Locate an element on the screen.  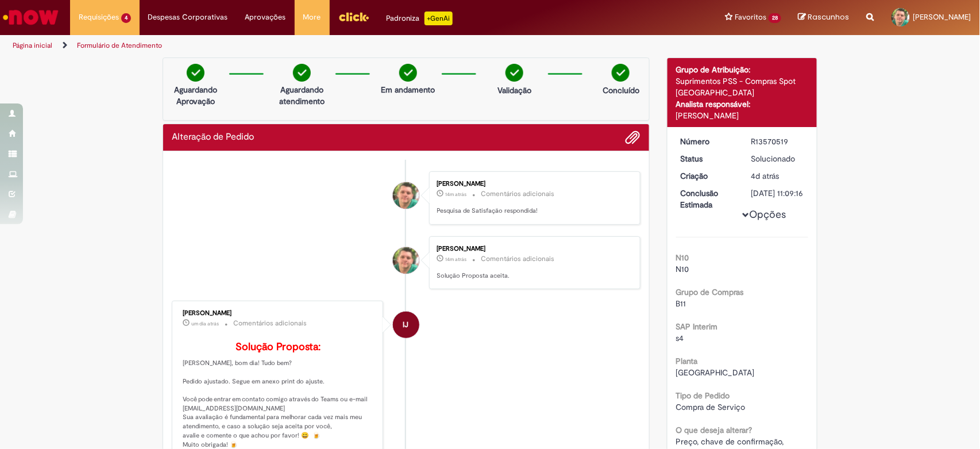
span: um dia atrás is located at coordinates (205, 324).